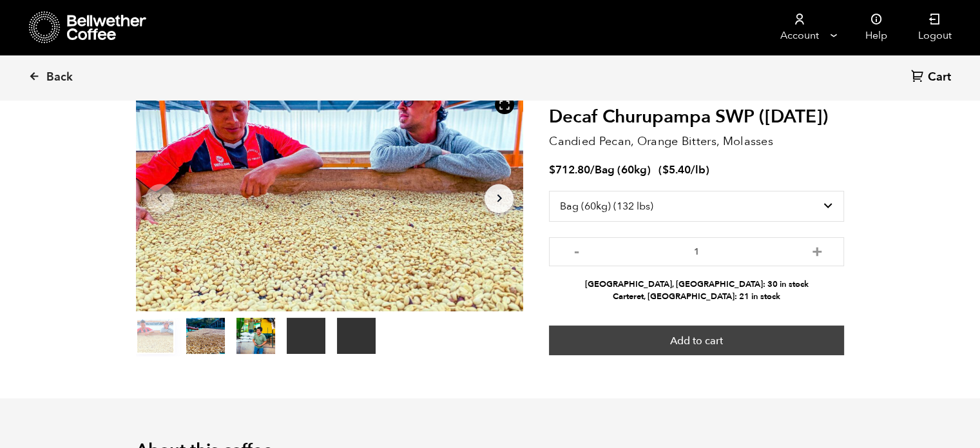 The height and width of the screenshot is (448, 980). What do you see at coordinates (677, 170) in the screenshot?
I see `bdi: 5.40` at bounding box center [677, 170].